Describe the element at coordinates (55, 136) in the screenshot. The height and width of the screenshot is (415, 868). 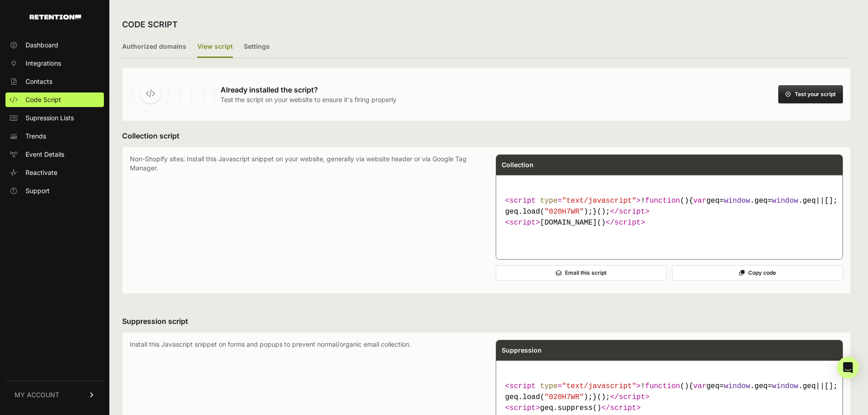
I see `a: Trends` at that location.